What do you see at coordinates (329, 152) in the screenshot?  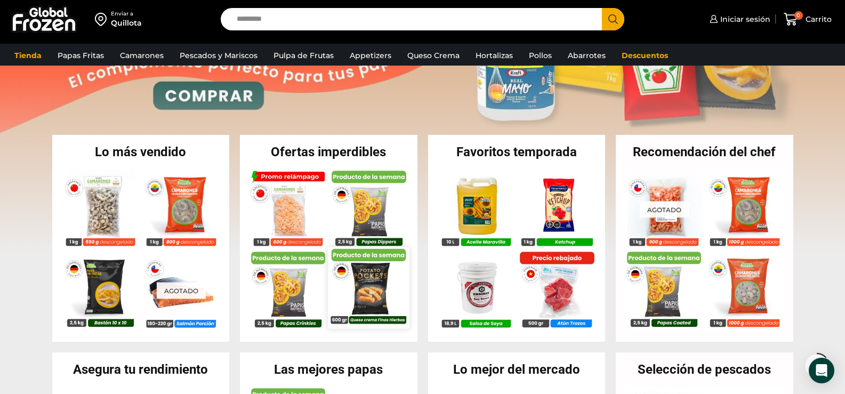 I see `h2: Ofertas imperdibles` at bounding box center [329, 152].